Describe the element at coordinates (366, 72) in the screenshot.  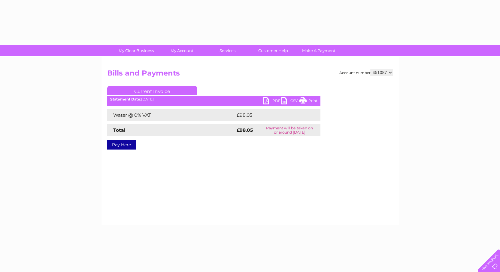
I see `div: Account number` at that location.